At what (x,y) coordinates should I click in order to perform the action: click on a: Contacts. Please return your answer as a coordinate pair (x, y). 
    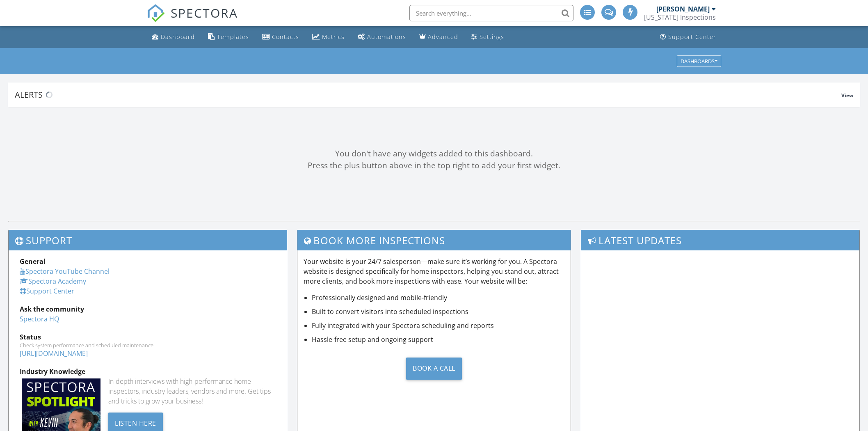
    Looking at the image, I should click on (281, 37).